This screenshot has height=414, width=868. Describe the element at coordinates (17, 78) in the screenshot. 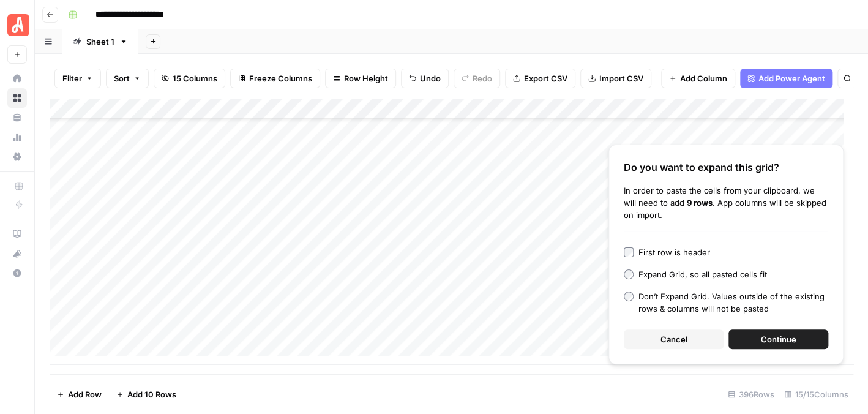

I see `a: Home` at that location.